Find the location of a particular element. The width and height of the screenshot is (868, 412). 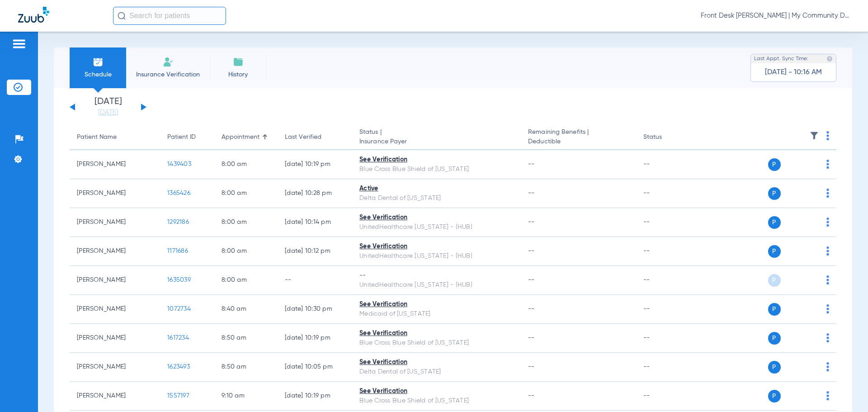

span: 1365426 is located at coordinates (179, 193).